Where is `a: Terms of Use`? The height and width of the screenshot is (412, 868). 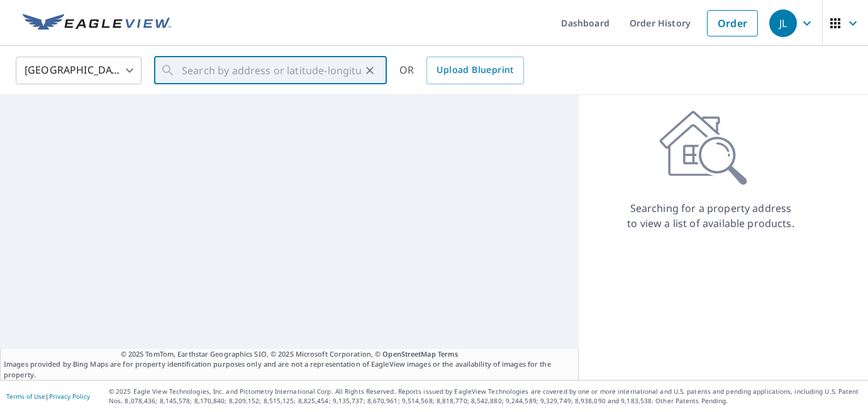 a: Terms of Use is located at coordinates (26, 396).